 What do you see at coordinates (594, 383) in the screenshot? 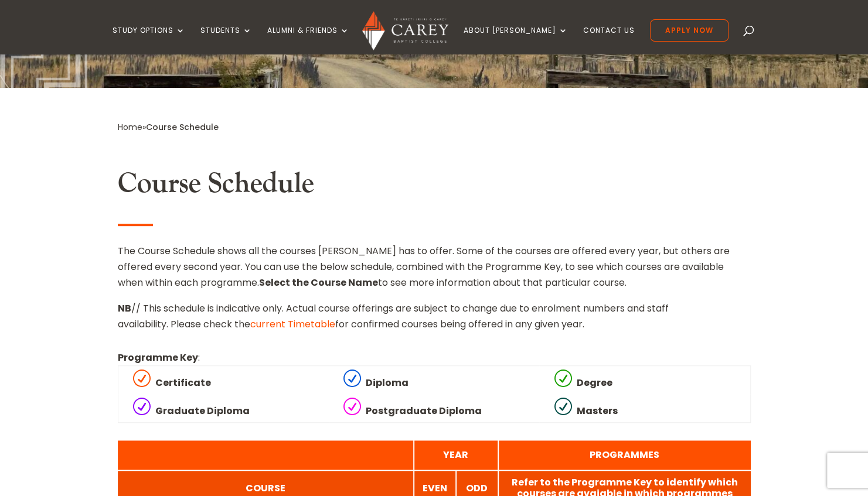
I see `strong: Degree` at bounding box center [594, 383].